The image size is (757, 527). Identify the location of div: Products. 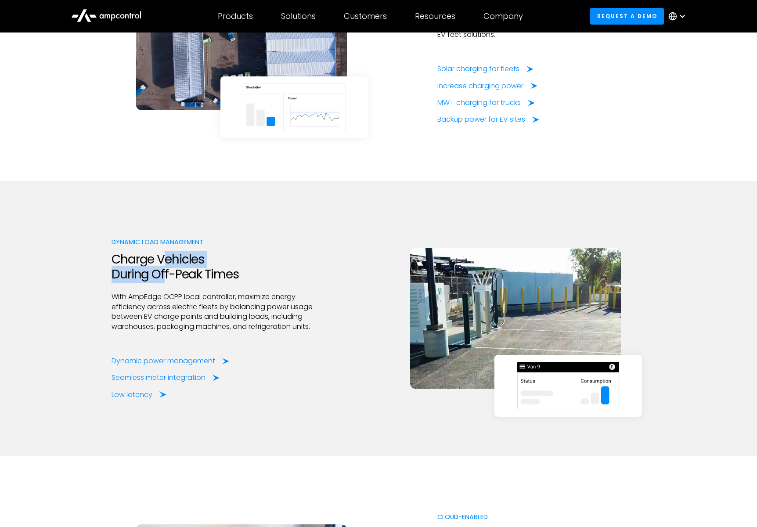
(235, 16).